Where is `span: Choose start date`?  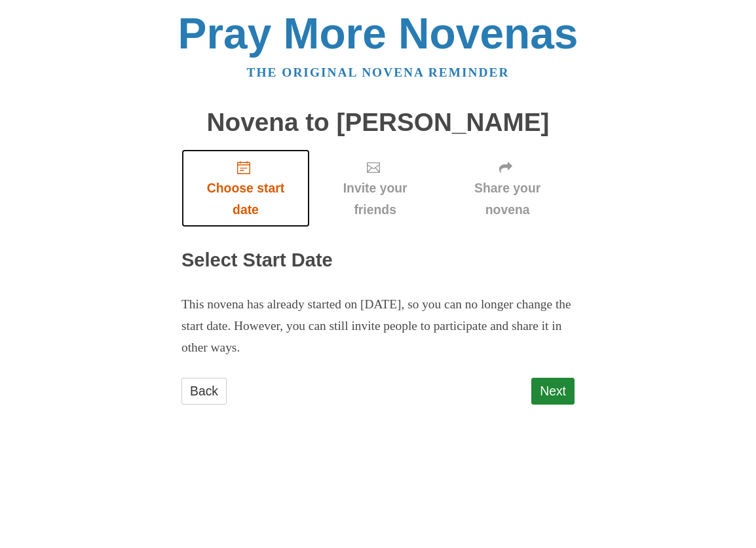 span: Choose start date is located at coordinates (246, 199).